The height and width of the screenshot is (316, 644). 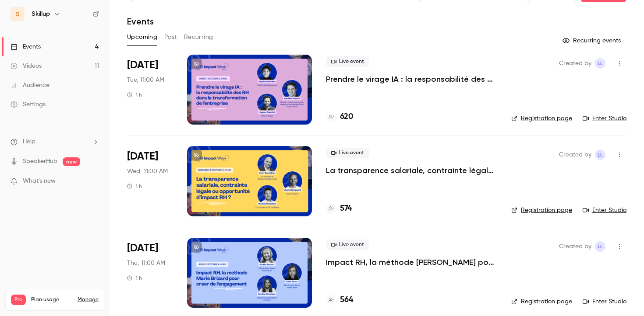 What do you see at coordinates (26, 47) in the screenshot?
I see `div: Events` at bounding box center [26, 47].